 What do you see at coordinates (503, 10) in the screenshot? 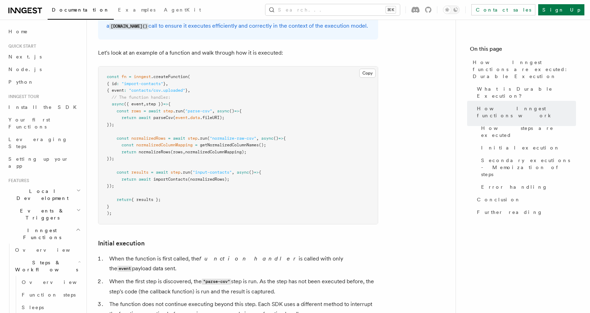
I see `a: Contact sales` at bounding box center [503, 10].